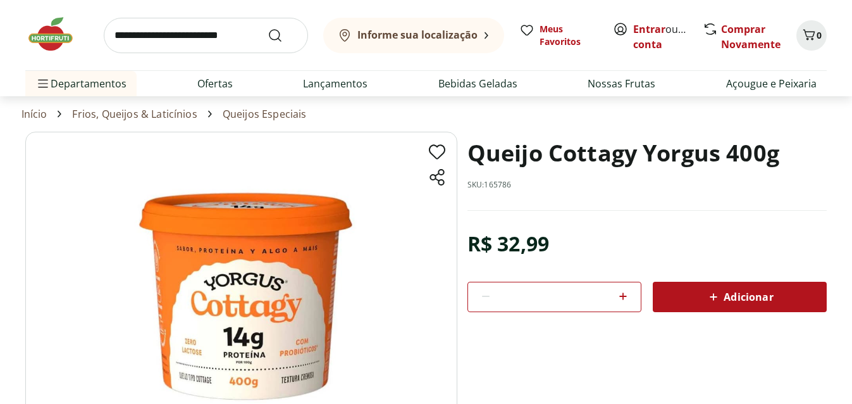  Describe the element at coordinates (812, 35) in the screenshot. I see `button: Carrinho` at that location.